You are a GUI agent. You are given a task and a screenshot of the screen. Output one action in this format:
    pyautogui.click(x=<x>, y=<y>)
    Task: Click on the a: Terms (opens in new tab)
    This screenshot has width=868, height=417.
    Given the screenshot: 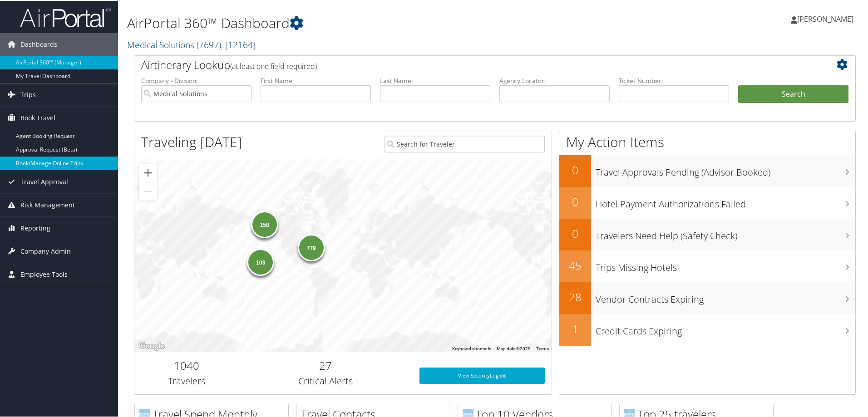 What is the action you would take?
    pyautogui.click(x=542, y=348)
    